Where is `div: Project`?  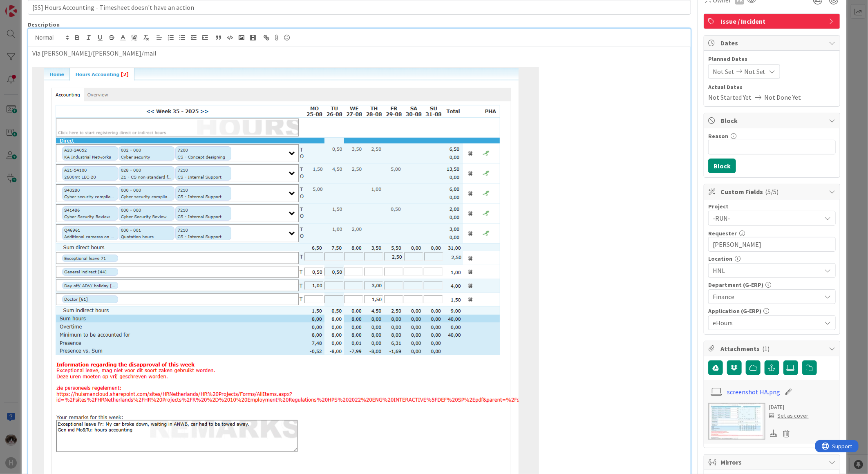 div: Project is located at coordinates (772, 206).